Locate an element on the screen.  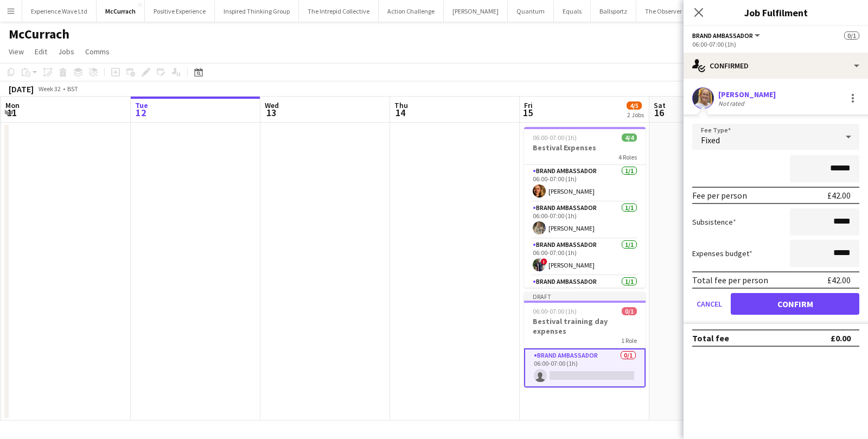
span: Comms is located at coordinates (97, 51).